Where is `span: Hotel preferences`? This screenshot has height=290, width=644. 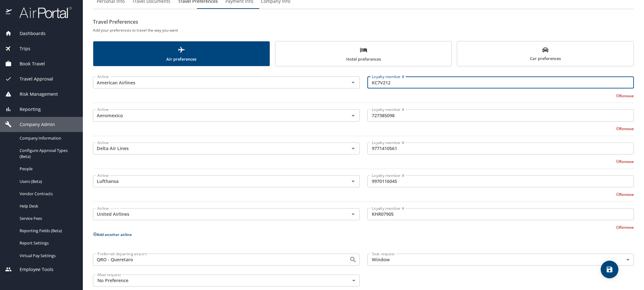
span: Hotel preferences is located at coordinates (364, 54).